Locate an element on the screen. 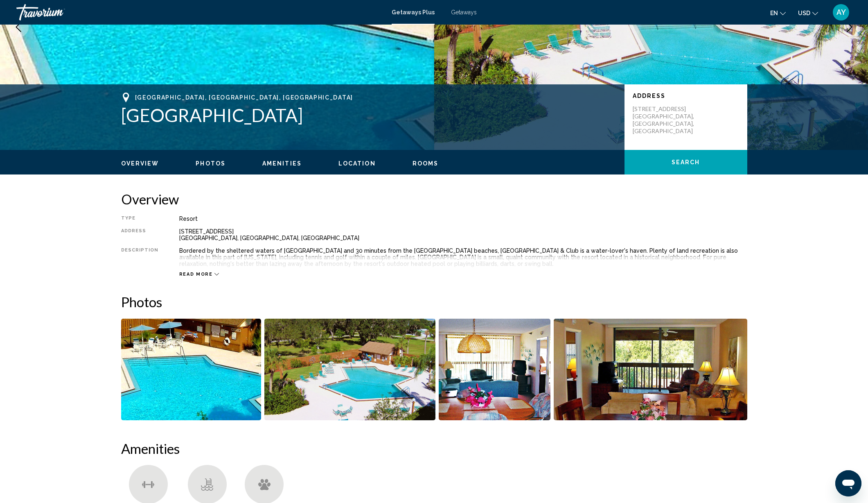 Image resolution: width=868 pixels, height=503 pixels. span: Getaways is located at coordinates (463, 12).